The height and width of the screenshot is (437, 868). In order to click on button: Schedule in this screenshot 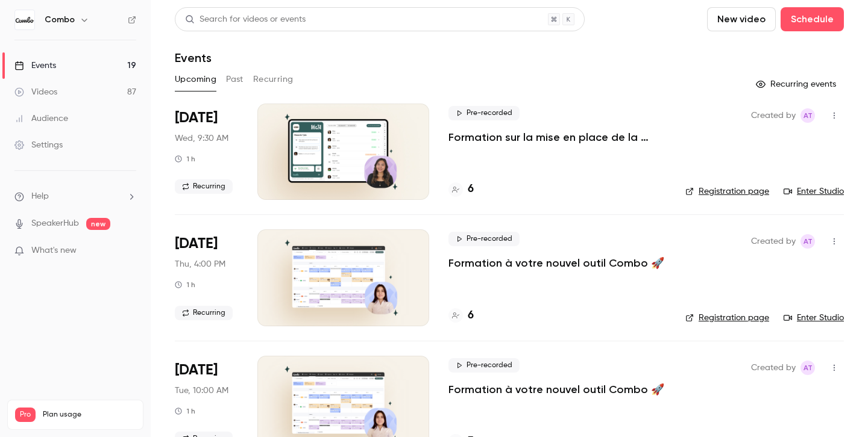, I will do `click(812, 19)`.